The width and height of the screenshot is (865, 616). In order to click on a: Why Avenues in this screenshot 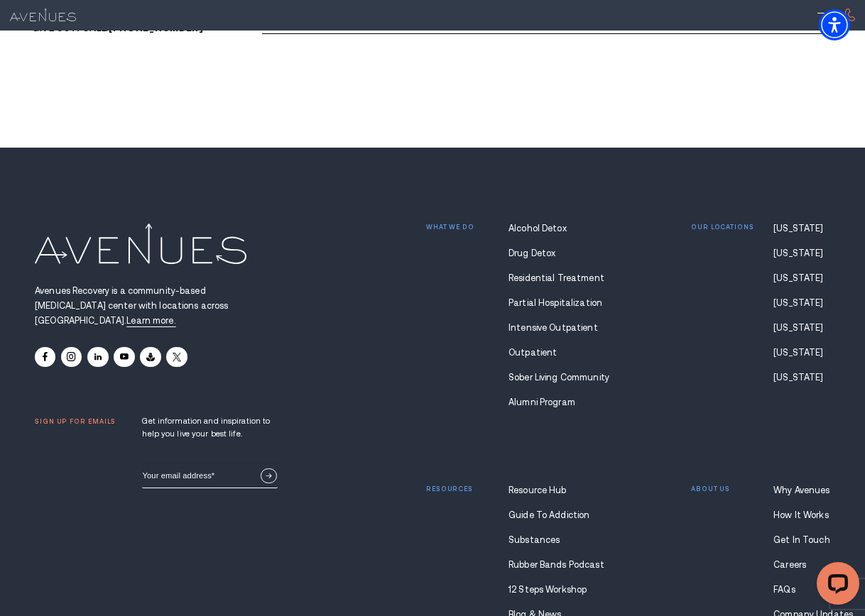, I will do `click(801, 490)`.